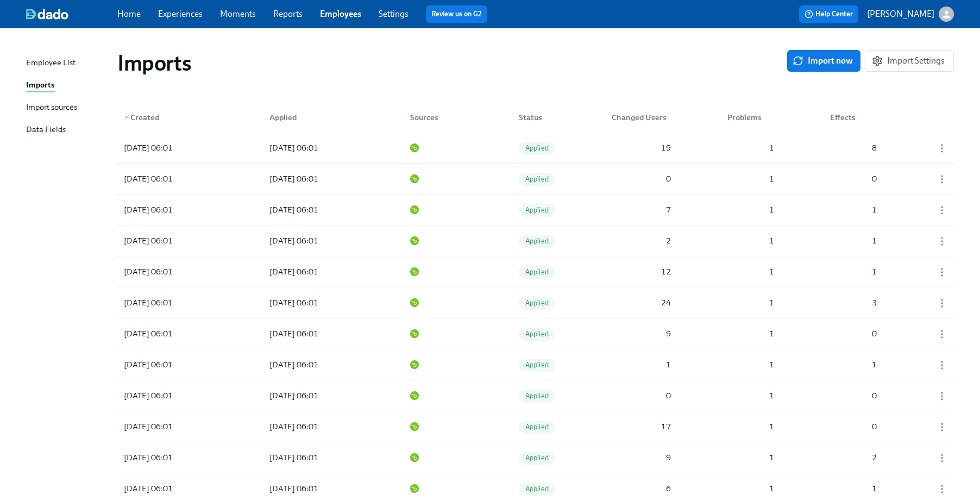 This screenshot has width=980, height=501. I want to click on div: Effects, so click(853, 117).